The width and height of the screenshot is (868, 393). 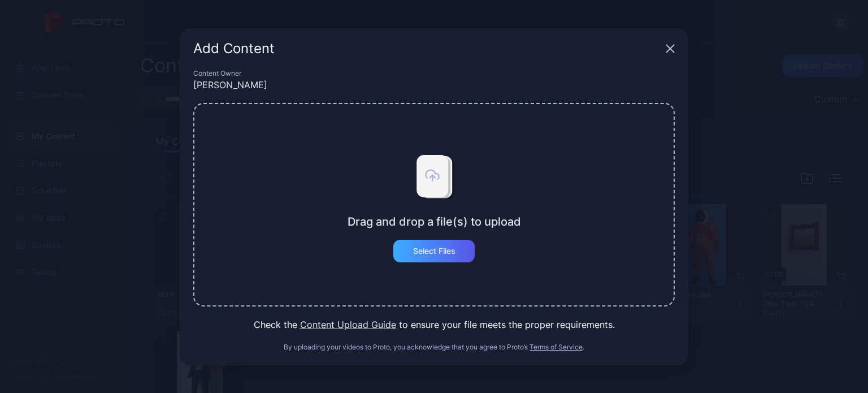 I want to click on button: Select Files, so click(x=434, y=251).